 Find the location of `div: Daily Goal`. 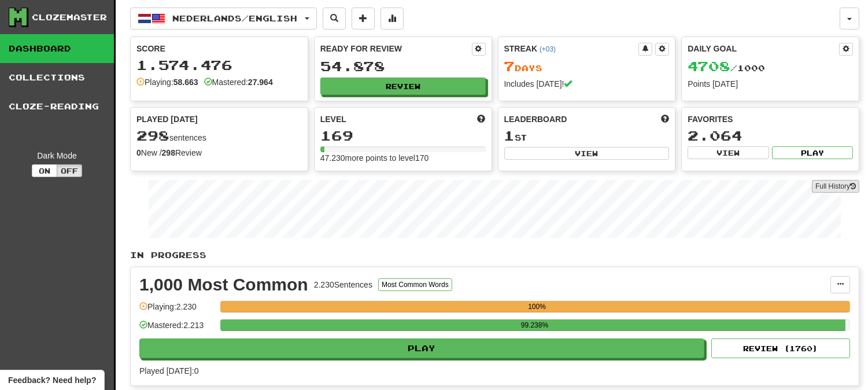

div: Daily Goal is located at coordinates (763, 49).